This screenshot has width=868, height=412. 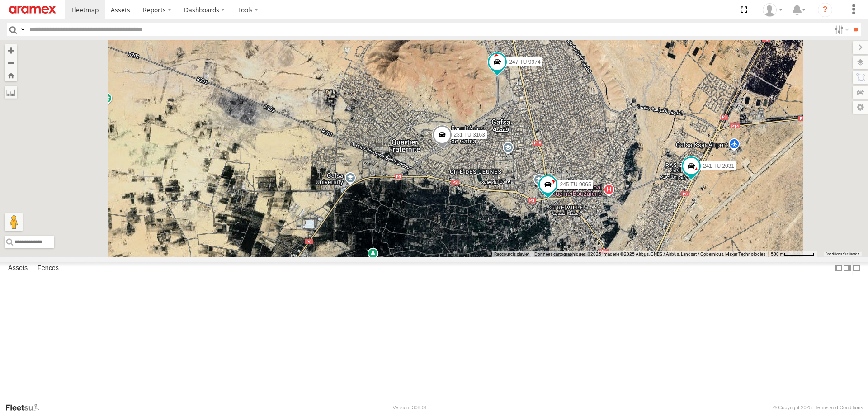 I want to click on label: Dock Summary Table to the Left, so click(x=838, y=268).